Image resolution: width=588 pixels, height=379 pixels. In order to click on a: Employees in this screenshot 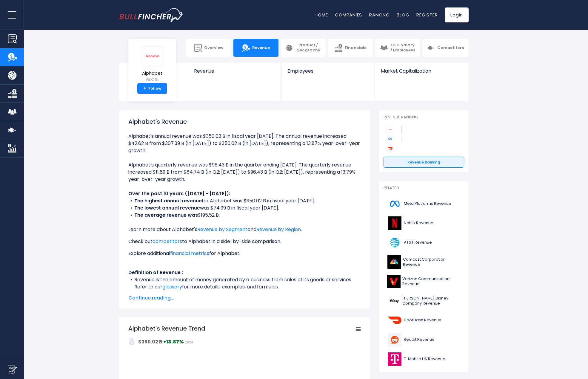, I will do `click(328, 73)`.